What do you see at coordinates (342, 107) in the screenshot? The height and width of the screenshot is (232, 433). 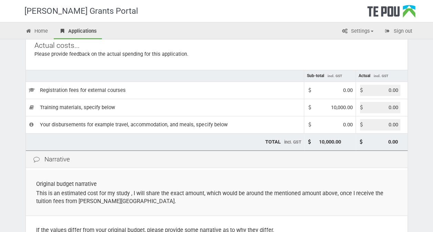 I see `div: 10,000.00` at bounding box center [342, 107].